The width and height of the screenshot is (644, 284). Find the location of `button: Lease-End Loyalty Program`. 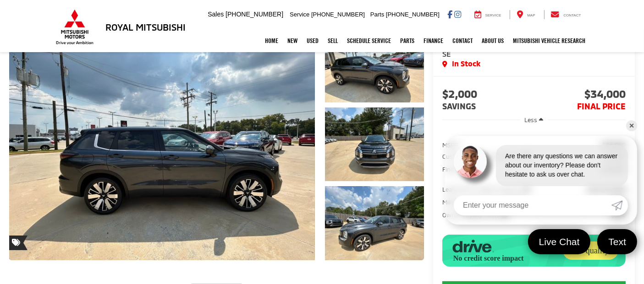

button: Lease-End Loyalty Program is located at coordinates (487, 190).